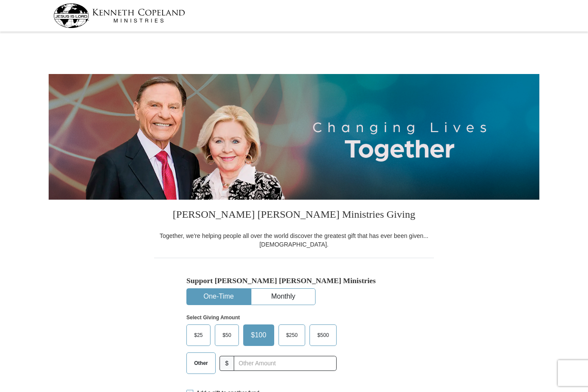 This screenshot has height=392, width=588. I want to click on span: $25, so click(198, 335).